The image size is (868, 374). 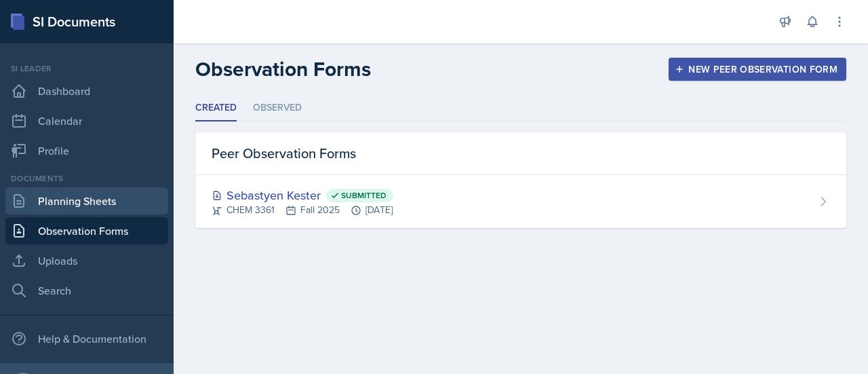 What do you see at coordinates (87, 291) in the screenshot?
I see `a: Search` at bounding box center [87, 291].